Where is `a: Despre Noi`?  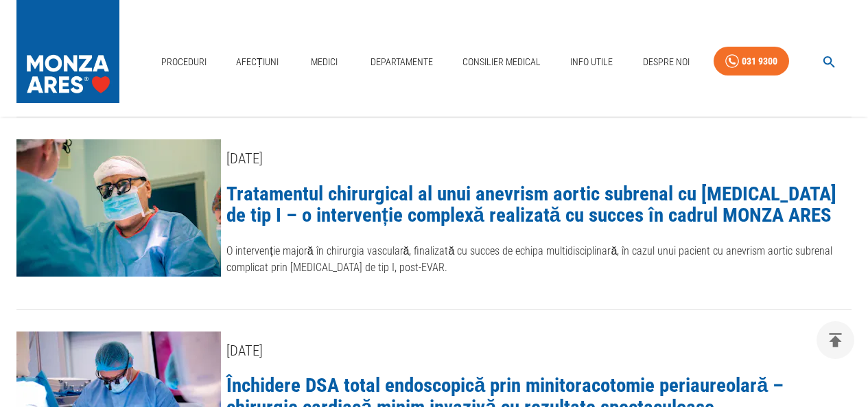
a: Despre Noi is located at coordinates (666, 62).